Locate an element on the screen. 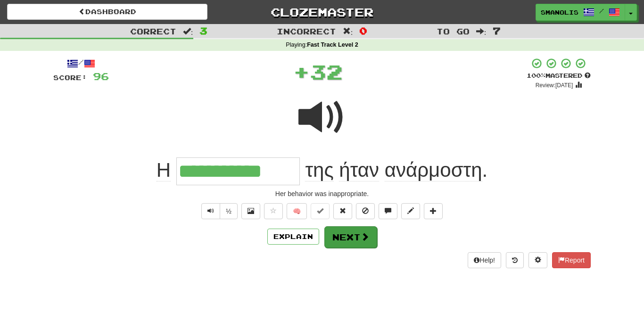 This screenshot has height=321, width=644. button: Favorite sentence (alt+f) is located at coordinates (273, 211).